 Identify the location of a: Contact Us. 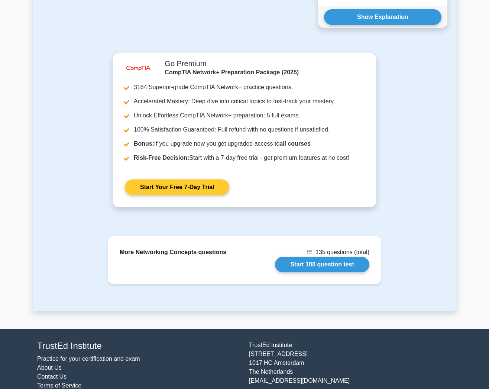
(52, 377).